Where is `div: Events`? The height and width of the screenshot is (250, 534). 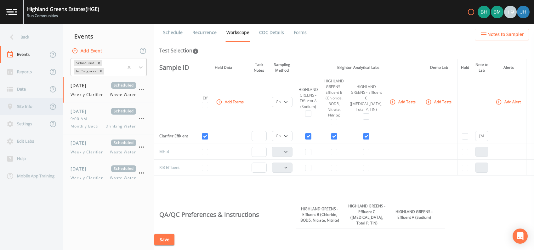
div: Events is located at coordinates (109, 36).